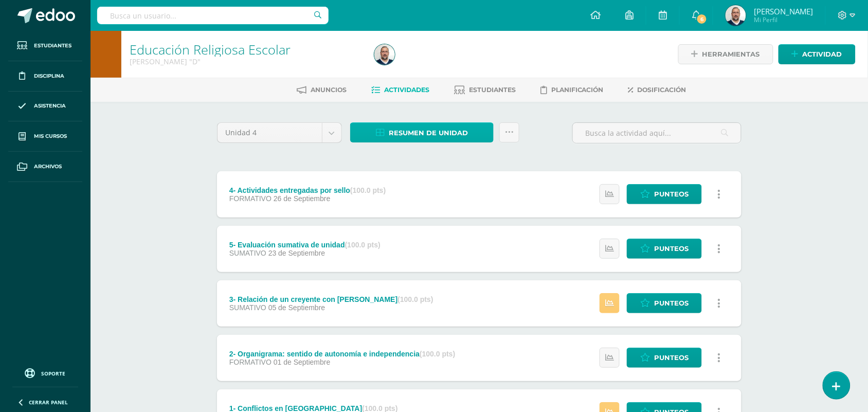 This screenshot has width=868, height=412. Describe the element at coordinates (45, 167) in the screenshot. I see `a: Archivos` at that location.